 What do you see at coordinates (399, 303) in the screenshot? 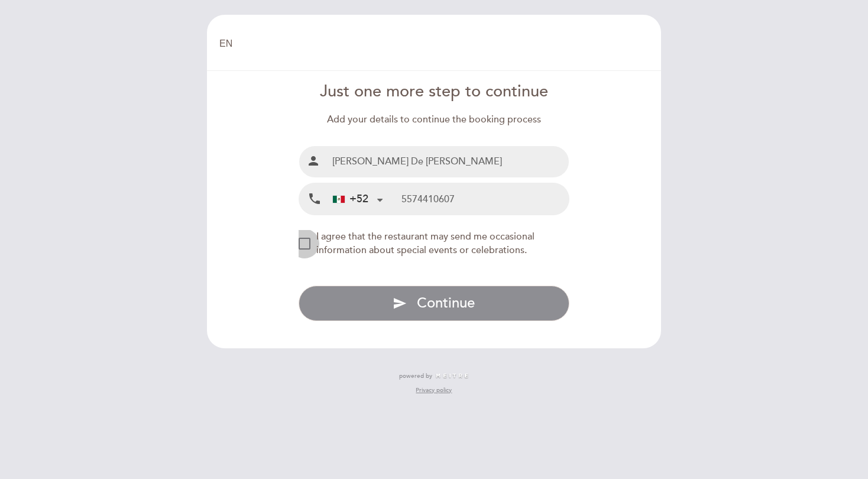
I see `i: send` at bounding box center [399, 303].